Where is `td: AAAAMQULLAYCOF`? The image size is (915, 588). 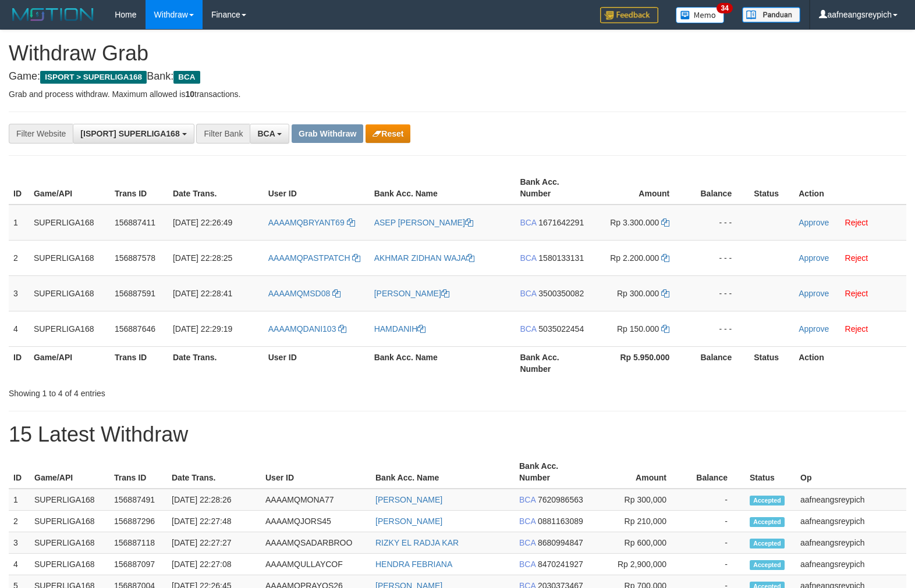
td: AAAAMQULLAYCOF is located at coordinates (316, 564).